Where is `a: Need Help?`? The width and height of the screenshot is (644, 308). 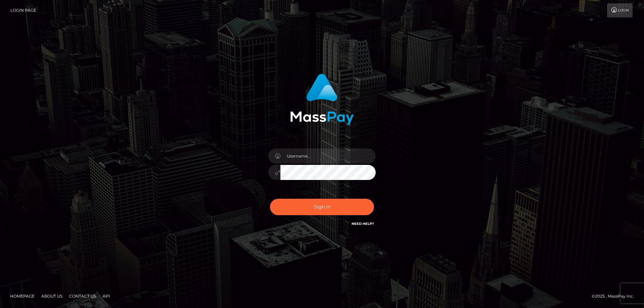
a: Need Help? is located at coordinates (363, 224).